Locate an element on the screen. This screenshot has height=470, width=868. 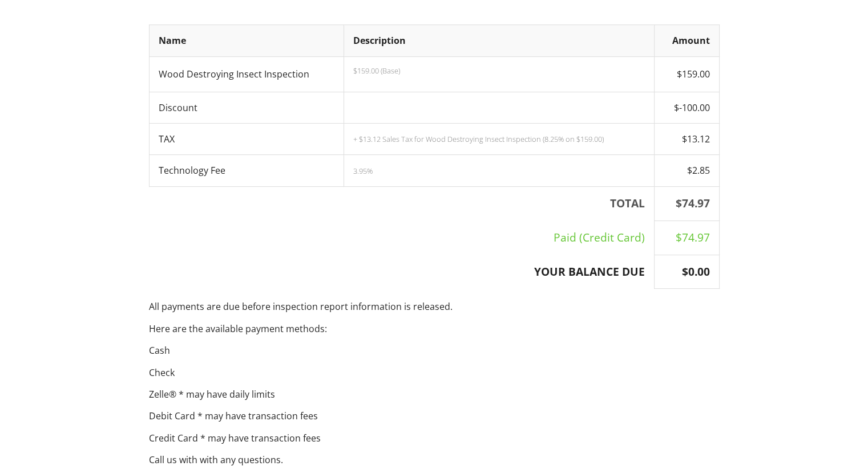
td: Paid (Credit Card) is located at coordinates (401, 237).